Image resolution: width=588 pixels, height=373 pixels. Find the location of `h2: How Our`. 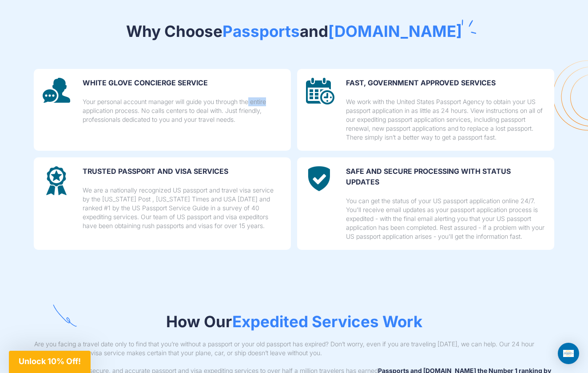

h2: How Our is located at coordinates (294, 321).